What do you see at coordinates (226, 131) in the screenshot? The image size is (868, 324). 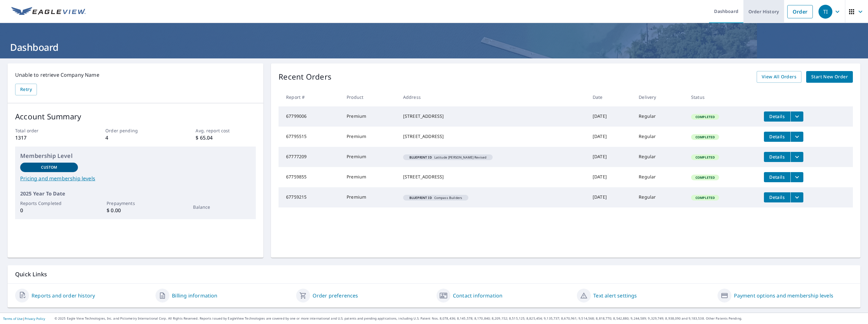 I see `p: Avg. report cost` at bounding box center [226, 131].